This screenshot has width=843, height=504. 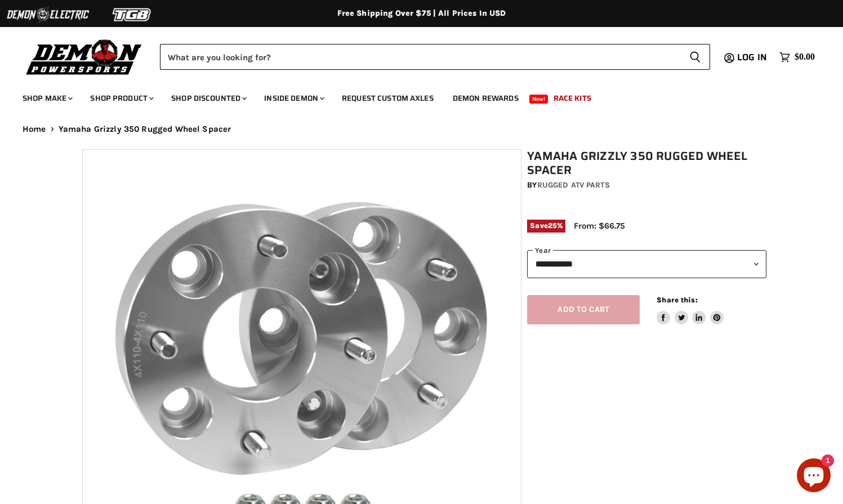 What do you see at coordinates (48, 15) in the screenshot?
I see `img: Demon Electric Logo 2` at bounding box center [48, 15].